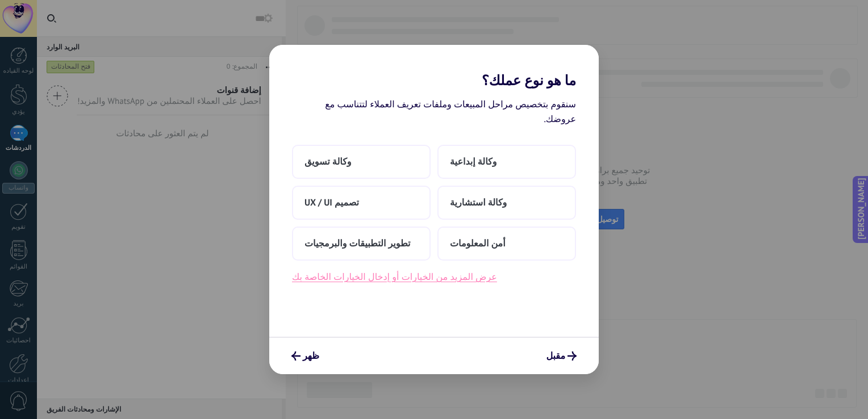  What do you see at coordinates (305, 356) in the screenshot?
I see `button: ظهر` at bounding box center [305, 356].